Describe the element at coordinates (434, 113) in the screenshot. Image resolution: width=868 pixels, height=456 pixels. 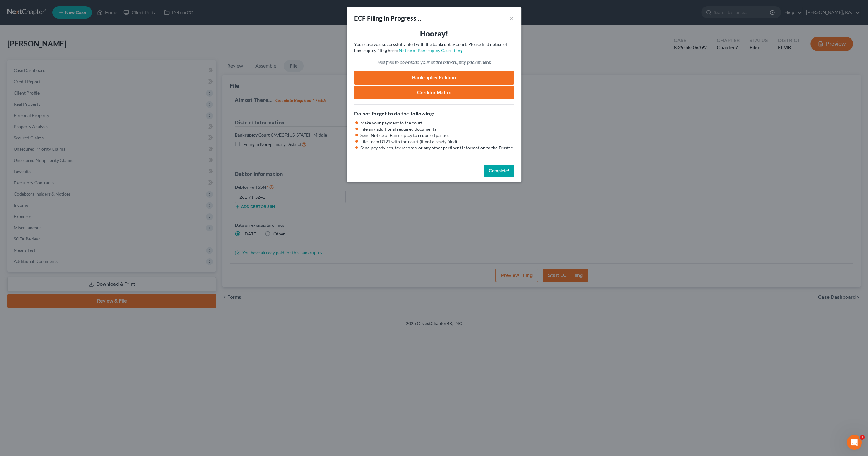
I see `h5: Do not forget to do the following:` at that location.